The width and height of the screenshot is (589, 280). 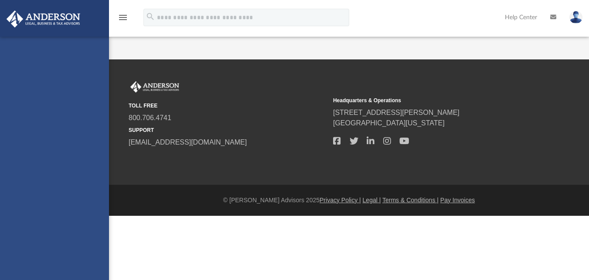 I want to click on a: Pay Invoices, so click(x=458, y=200).